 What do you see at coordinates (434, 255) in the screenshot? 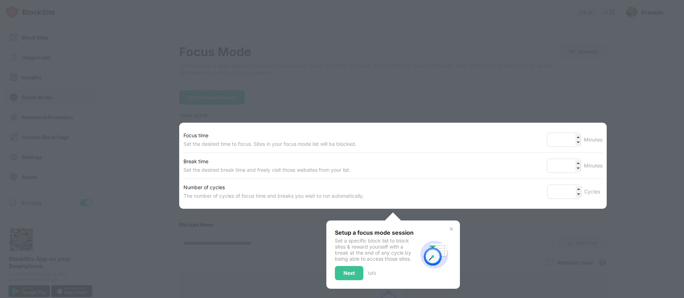
I see `img: focus-mode-timer.svg` at bounding box center [434, 255].